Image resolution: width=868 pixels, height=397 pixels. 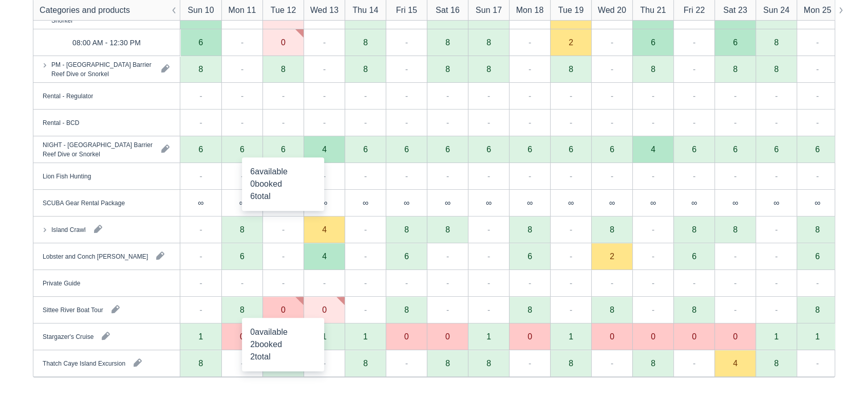 What do you see at coordinates (612, 10) in the screenshot?
I see `div: Wed 20` at bounding box center [612, 10].